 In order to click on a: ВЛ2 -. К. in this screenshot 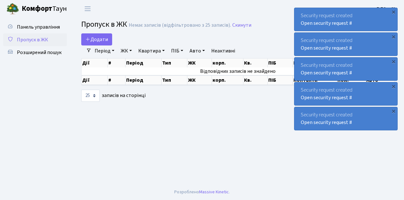, I will do `click(386, 9)`.